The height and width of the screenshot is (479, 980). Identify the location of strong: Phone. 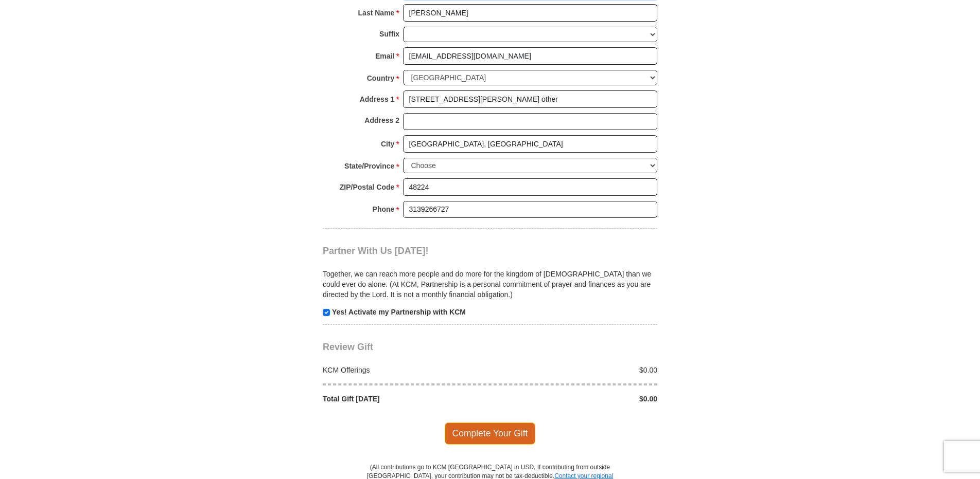
(384, 209).